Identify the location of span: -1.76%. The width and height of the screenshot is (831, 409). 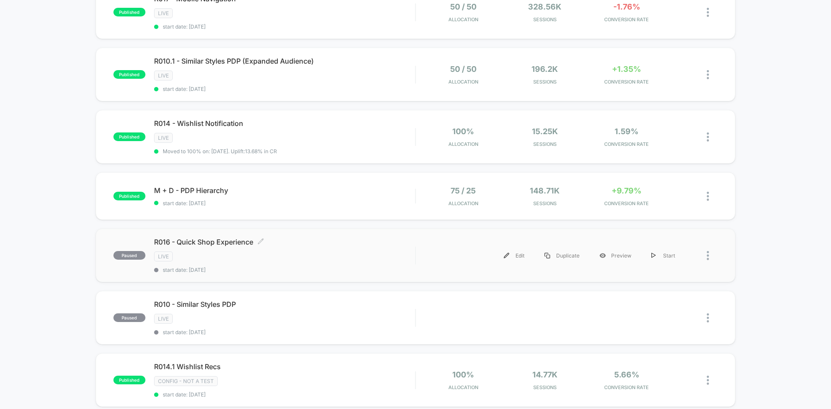
(627, 6).